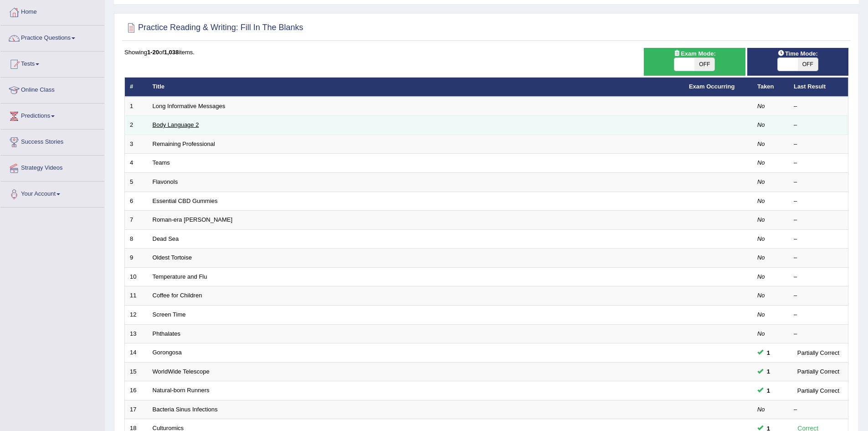  What do you see at coordinates (52, 37) in the screenshot?
I see `a: Practice Questions` at bounding box center [52, 37].